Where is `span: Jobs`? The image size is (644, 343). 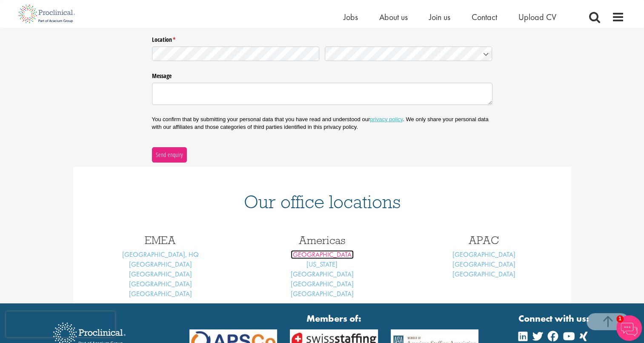
span: Jobs is located at coordinates (351, 17).